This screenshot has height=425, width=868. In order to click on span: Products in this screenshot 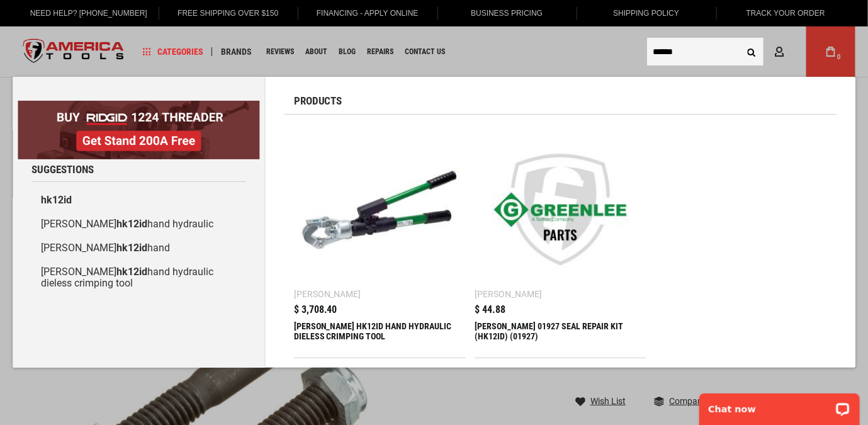, I will do `click(318, 101)`.